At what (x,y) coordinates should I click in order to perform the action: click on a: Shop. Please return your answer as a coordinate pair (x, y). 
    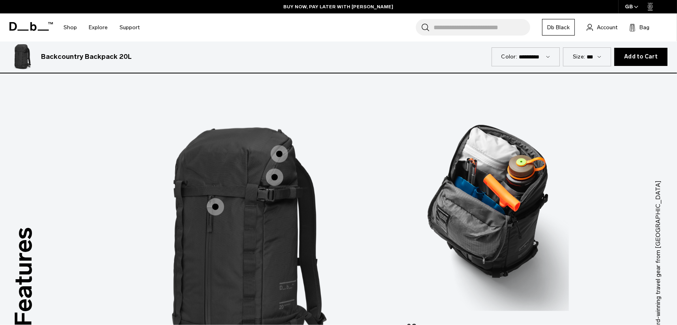
    Looking at the image, I should click on (70, 27).